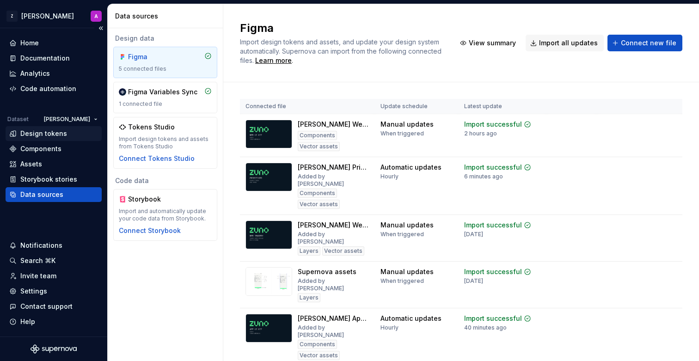 Image resolution: width=699 pixels, height=361 pixels. Describe the element at coordinates (150, 57) in the screenshot. I see `div: Figma` at that location.